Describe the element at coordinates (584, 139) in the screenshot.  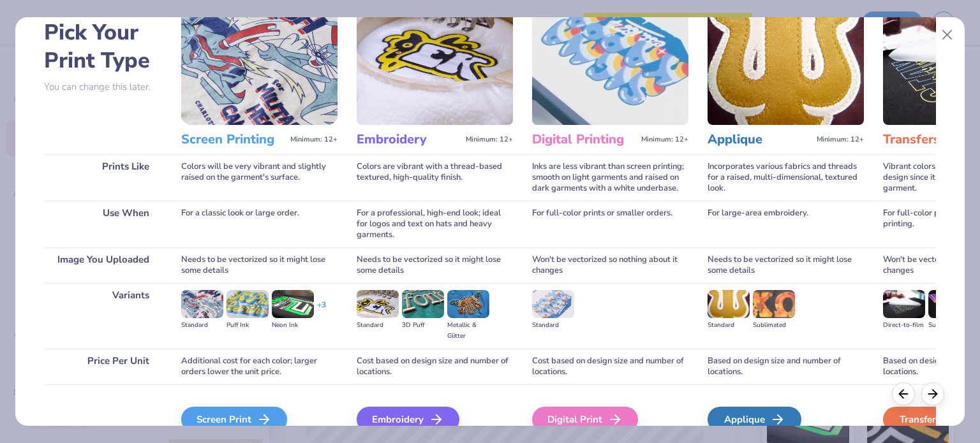
I see `h3: Digital Printing` at that location.